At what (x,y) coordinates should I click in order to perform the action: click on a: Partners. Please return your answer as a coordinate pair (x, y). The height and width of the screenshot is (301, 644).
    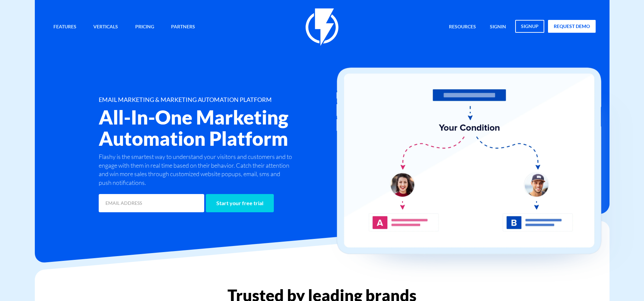
    Looking at the image, I should click on (183, 27).